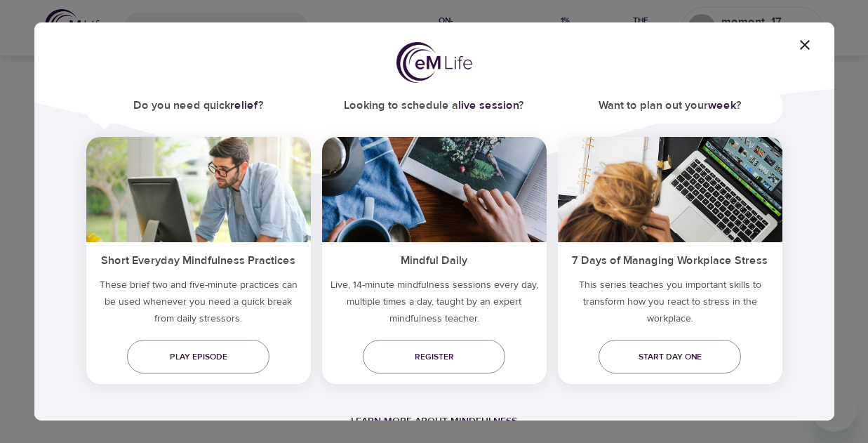 The image size is (868, 443). What do you see at coordinates (199, 305) in the screenshot?
I see `h5: These brief two and five-minute practices can be used whenever you need a quick break from daily ...` at bounding box center [199, 305].